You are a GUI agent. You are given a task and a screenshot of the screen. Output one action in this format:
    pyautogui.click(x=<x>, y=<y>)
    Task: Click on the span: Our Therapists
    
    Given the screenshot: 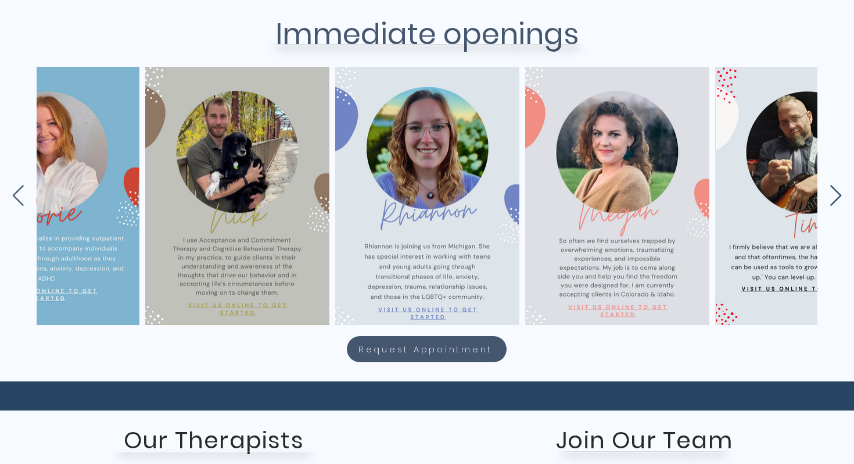 What is the action you would take?
    pyautogui.click(x=214, y=440)
    